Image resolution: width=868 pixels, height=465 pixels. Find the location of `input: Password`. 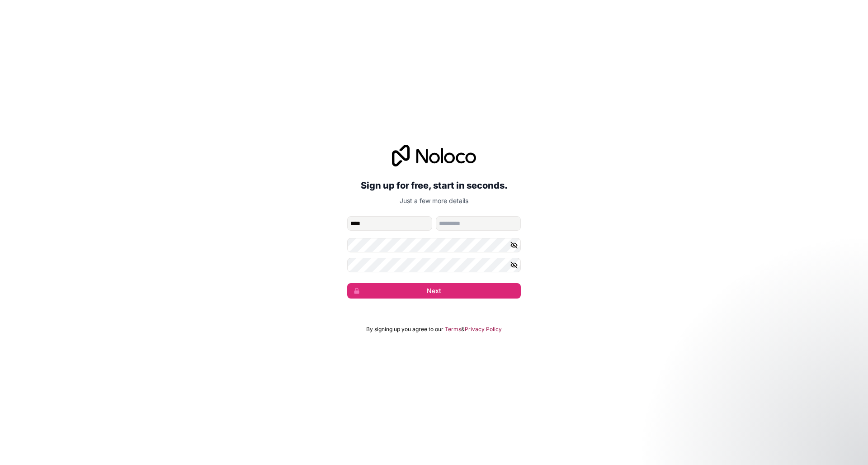

input: Password is located at coordinates (434, 245).